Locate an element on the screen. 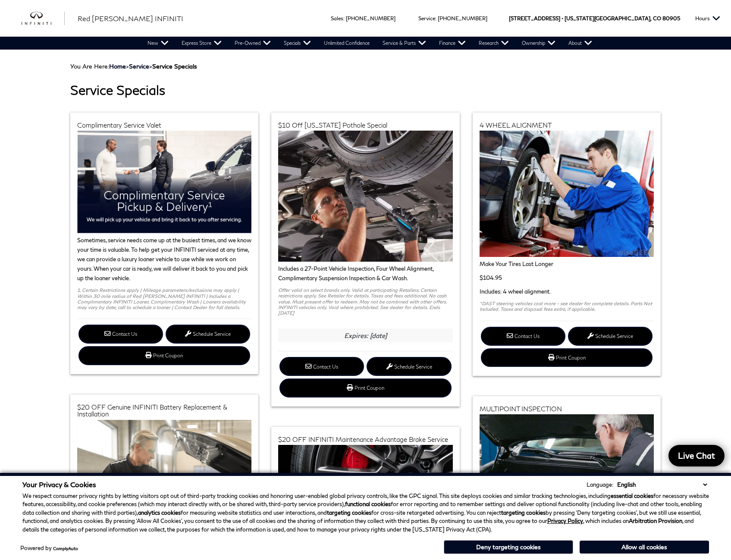 The image size is (731, 560). button: Deny targeting cookies is located at coordinates (508, 547).